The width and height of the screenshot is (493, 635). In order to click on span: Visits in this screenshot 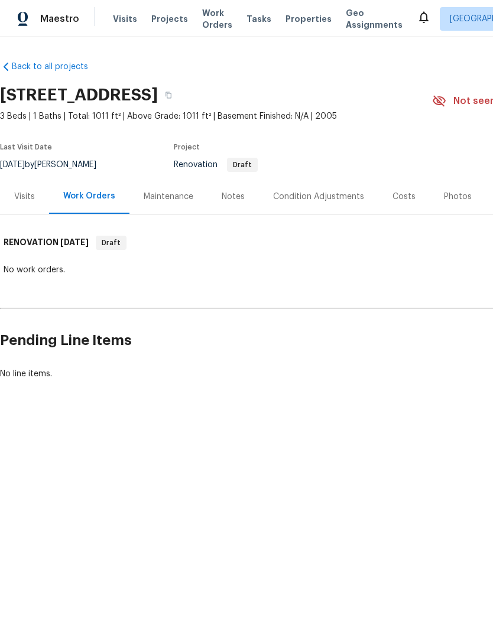, I will do `click(125, 19)`.